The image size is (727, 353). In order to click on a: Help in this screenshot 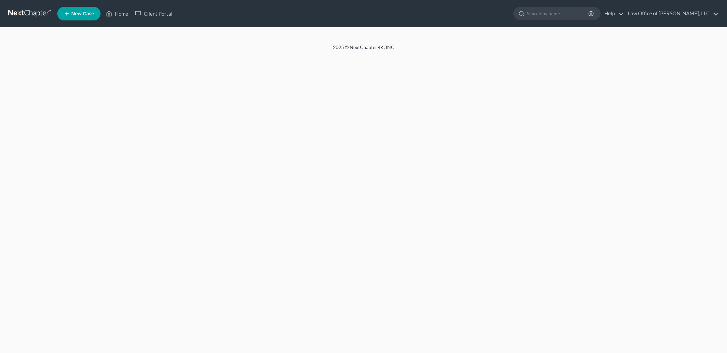, I will do `click(612, 14)`.